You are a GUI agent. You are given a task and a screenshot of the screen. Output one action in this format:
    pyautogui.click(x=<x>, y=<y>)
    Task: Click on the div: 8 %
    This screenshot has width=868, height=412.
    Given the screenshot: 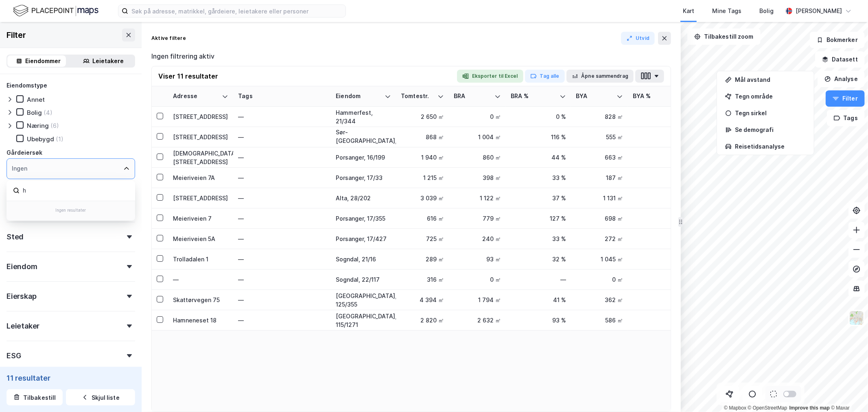 What is the action you would take?
    pyautogui.click(x=661, y=300)
    